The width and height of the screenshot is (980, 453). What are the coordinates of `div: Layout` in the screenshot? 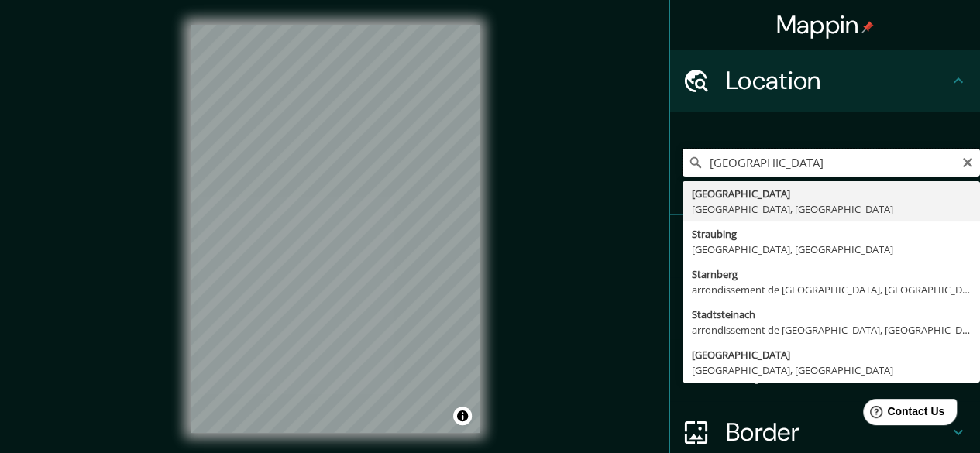 It's located at (825, 370).